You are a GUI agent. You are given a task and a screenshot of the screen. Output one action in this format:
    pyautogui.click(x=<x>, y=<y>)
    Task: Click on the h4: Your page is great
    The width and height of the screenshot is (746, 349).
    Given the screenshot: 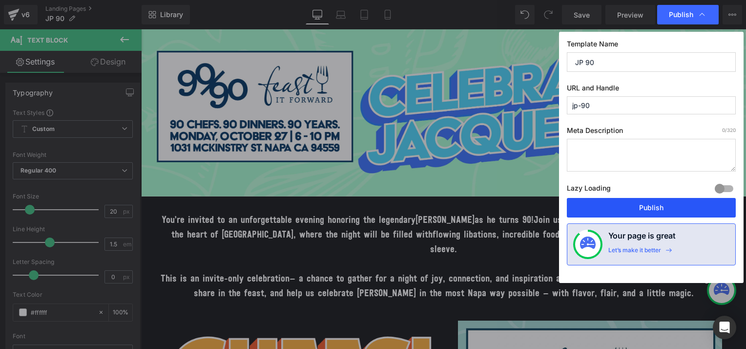 What is the action you would take?
    pyautogui.click(x=642, y=238)
    